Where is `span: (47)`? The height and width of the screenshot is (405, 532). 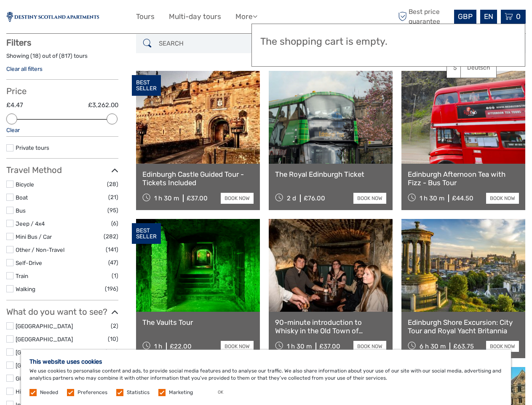
span: (47) is located at coordinates (114, 262).